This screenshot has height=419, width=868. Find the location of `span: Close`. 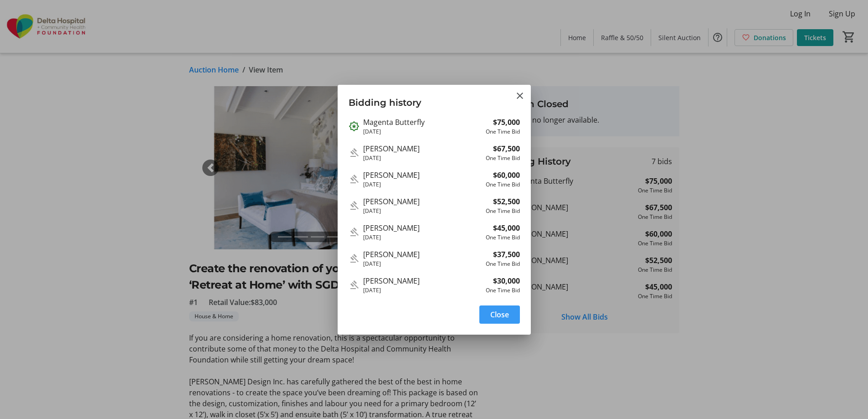

span: Close is located at coordinates (499, 315).